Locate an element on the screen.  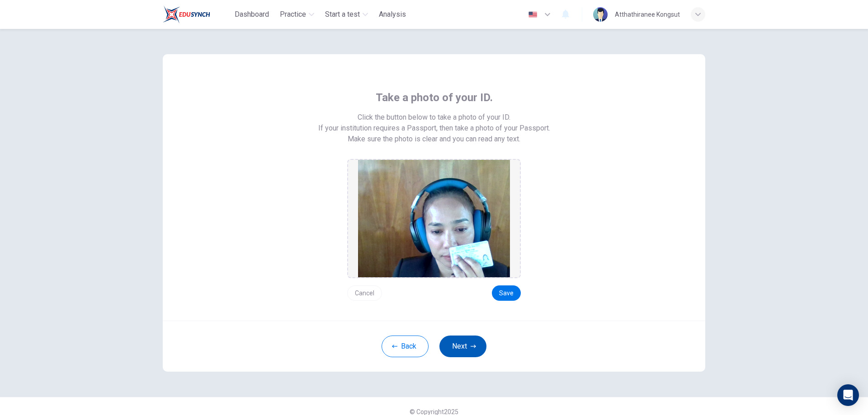
span: Analysis is located at coordinates (392, 15).